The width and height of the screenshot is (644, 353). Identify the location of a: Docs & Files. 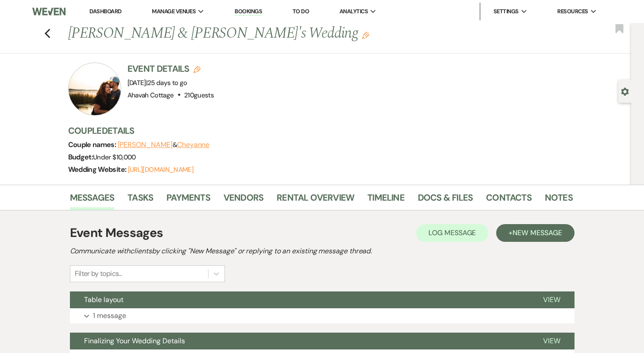
(446, 200).